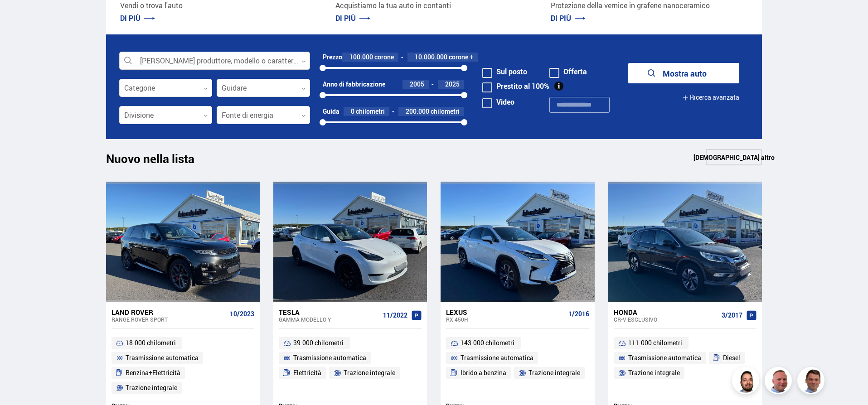 The width and height of the screenshot is (868, 405). Describe the element at coordinates (483, 373) in the screenshot. I see `font: Ibrido a benzina` at that location.